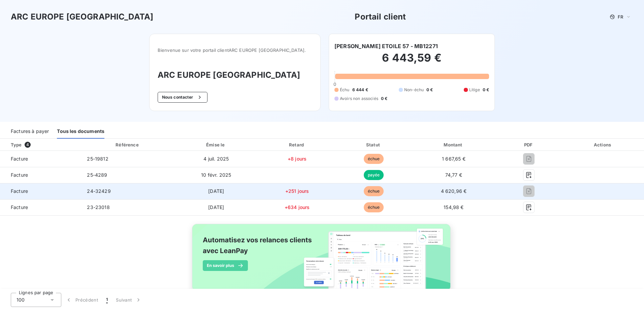  I want to click on img: banner, so click(322, 262).